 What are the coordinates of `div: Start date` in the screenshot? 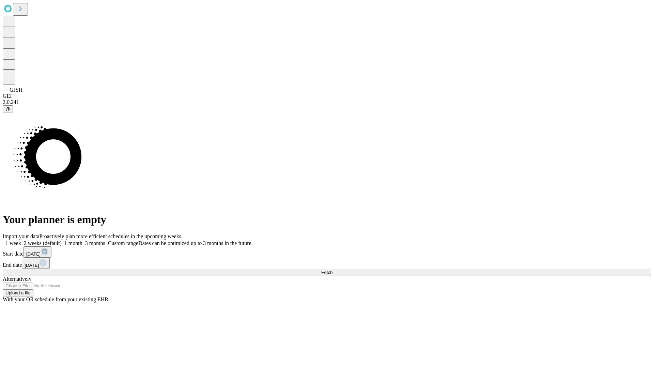 It's located at (327, 252).